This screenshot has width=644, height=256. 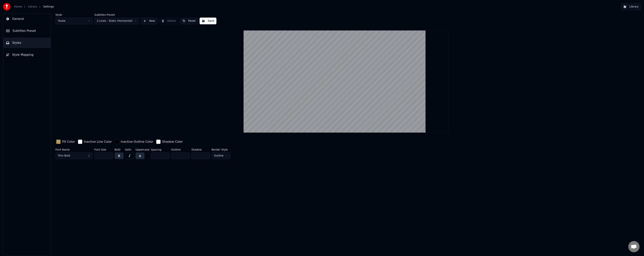 I want to click on button: New, so click(x=149, y=21).